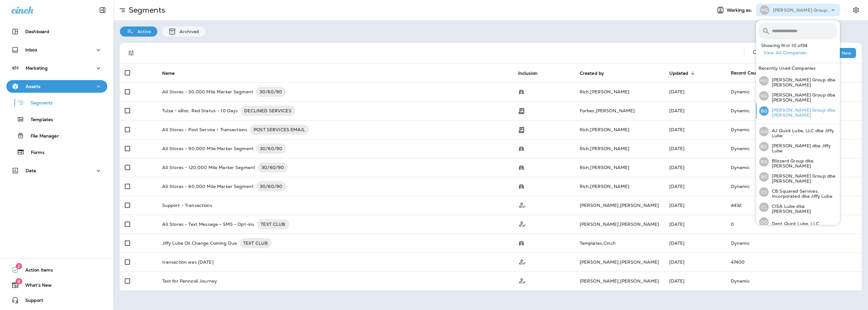  What do you see at coordinates (268, 111) in the screenshot?
I see `span: DECLINED SERVICES` at bounding box center [268, 111].